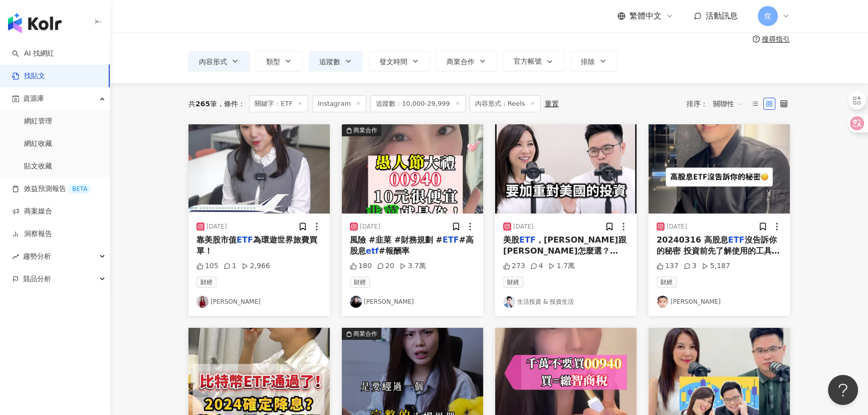  What do you see at coordinates (38, 121) in the screenshot?
I see `a: 網紅管理` at bounding box center [38, 121].